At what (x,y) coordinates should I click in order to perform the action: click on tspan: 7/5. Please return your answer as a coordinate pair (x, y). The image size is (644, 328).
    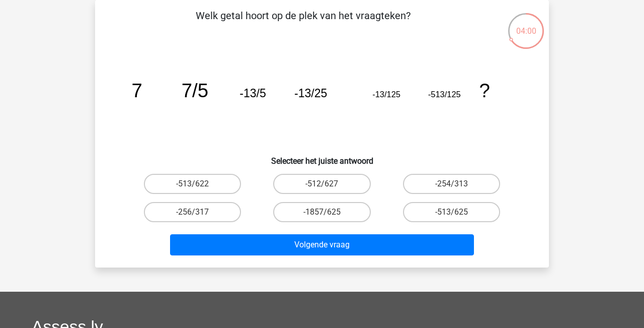
    Looking at the image, I should click on (195, 90).